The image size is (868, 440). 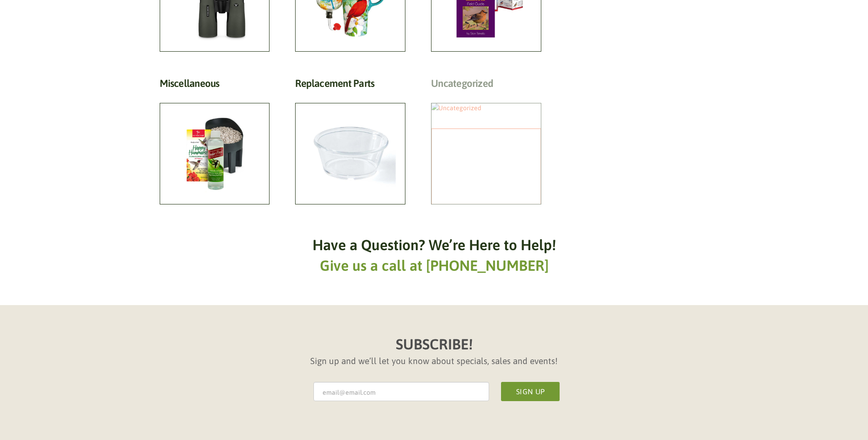 What do you see at coordinates (531, 392) in the screenshot?
I see `button: Sign Up` at bounding box center [531, 392].